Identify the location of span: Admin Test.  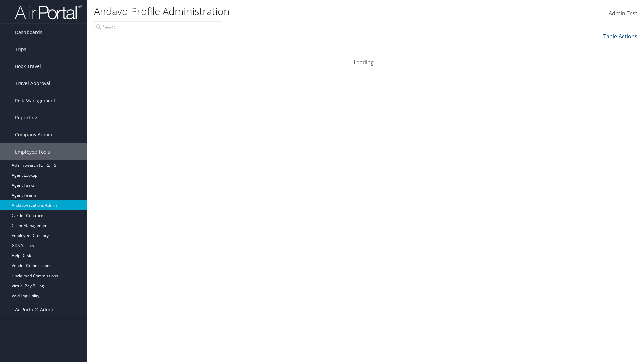
(623, 13).